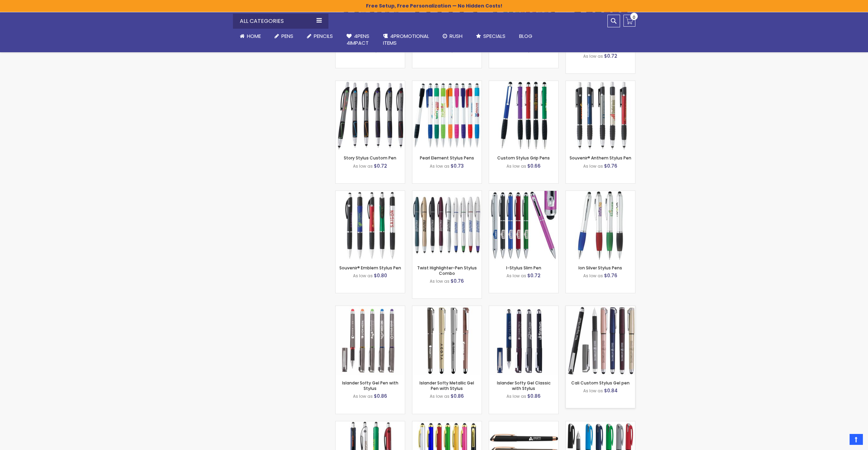 The image size is (868, 450). I want to click on img: Islander Softy Metallic Gel Pen with Stylus, so click(447, 341).